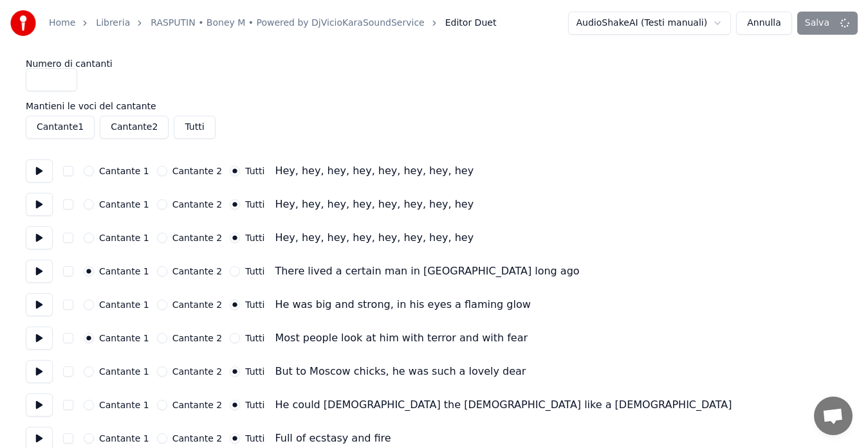 The image size is (868, 448). What do you see at coordinates (23, 23) in the screenshot?
I see `img: youka` at bounding box center [23, 23].